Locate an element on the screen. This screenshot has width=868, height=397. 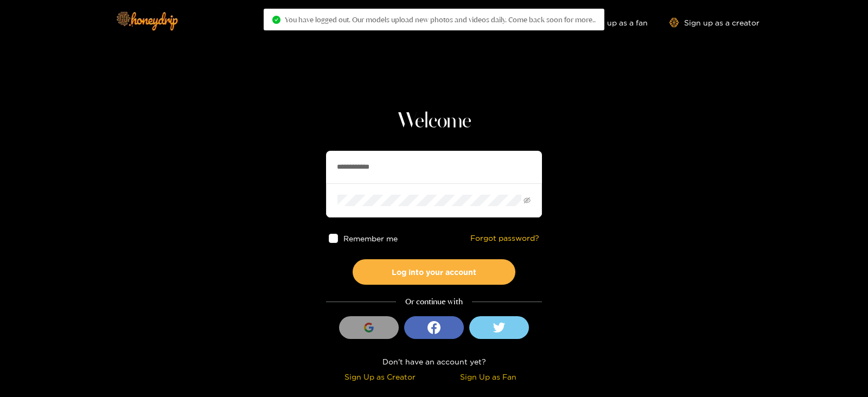
a: Sign up as a fan is located at coordinates (610, 22).